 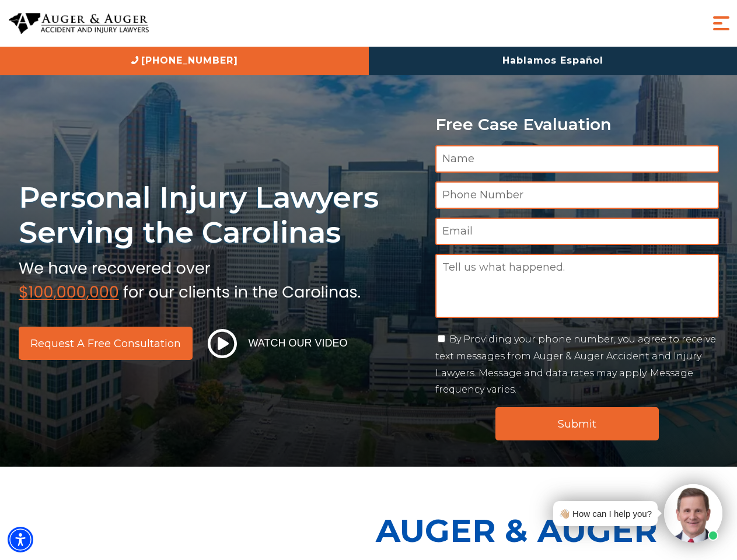 What do you see at coordinates (693, 513) in the screenshot?
I see `img: Intaker widget Avatar` at bounding box center [693, 513].